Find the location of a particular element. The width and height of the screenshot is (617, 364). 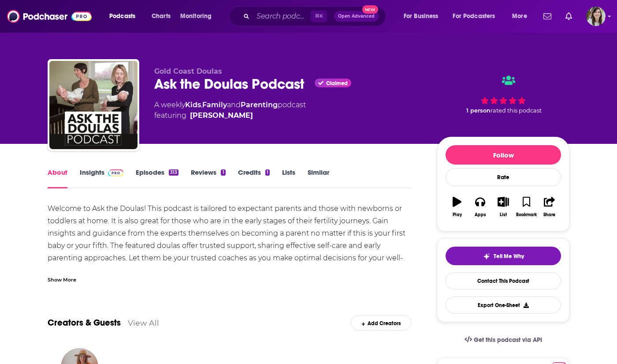

img: tell me why sparkle is located at coordinates (487, 256).